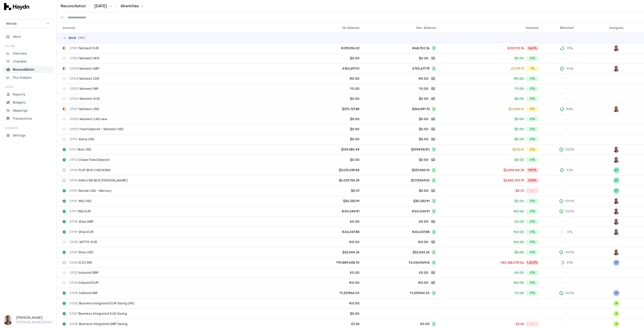 This screenshot has height=328, width=644. I want to click on span: Natwest INR, so click(84, 89).